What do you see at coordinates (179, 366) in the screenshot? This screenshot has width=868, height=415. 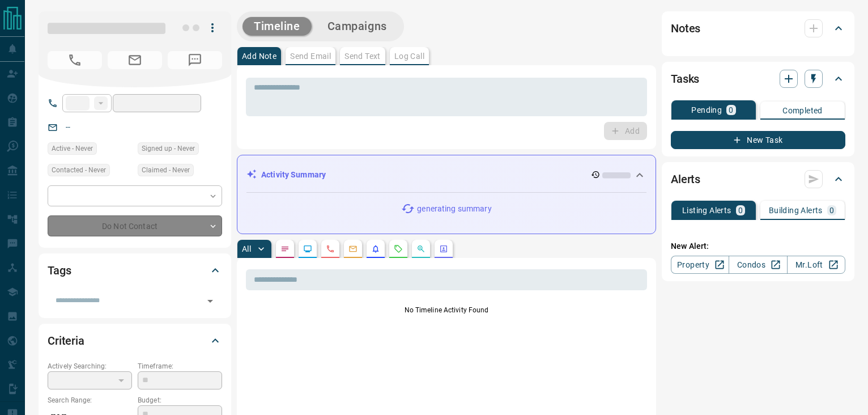 I see `p: Timeframe:` at bounding box center [179, 366].